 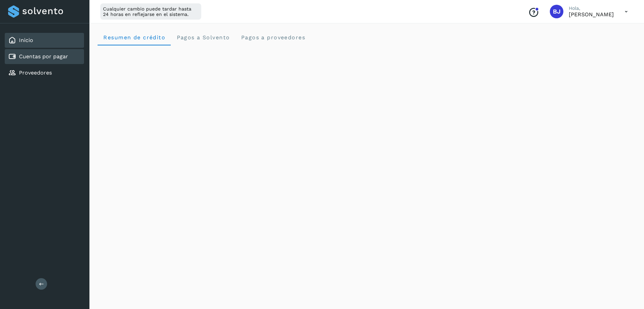 I want to click on span: Pagos a Solvento, so click(x=203, y=37).